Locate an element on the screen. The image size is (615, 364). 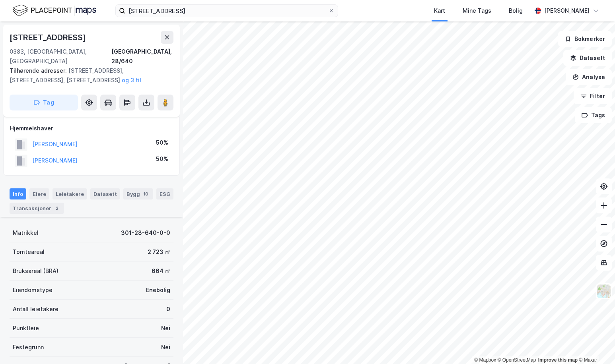
div: Matrikkel is located at coordinates (26, 233).